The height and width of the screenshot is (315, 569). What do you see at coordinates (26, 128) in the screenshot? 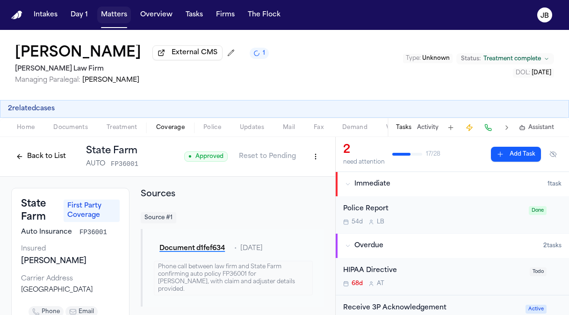
I see `span: Home` at bounding box center [26, 128].